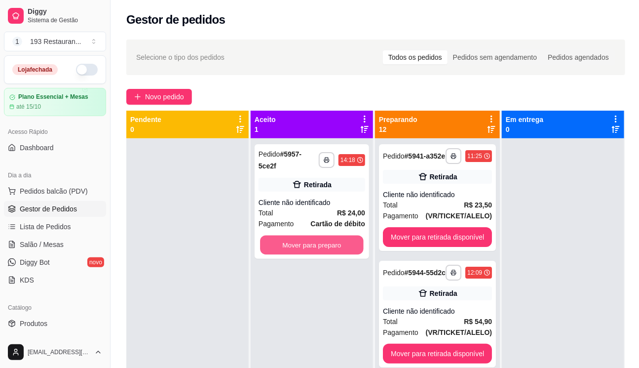 The height and width of the screenshot is (368, 639). What do you see at coordinates (55, 148) in the screenshot?
I see `a: Dashboard` at bounding box center [55, 148].